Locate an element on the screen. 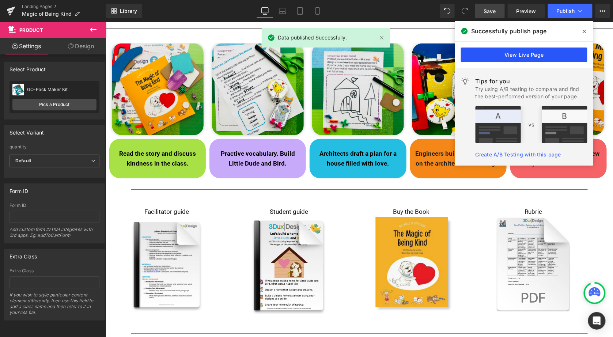 This screenshot has height=337, width=613. a: Preview is located at coordinates (526, 11).